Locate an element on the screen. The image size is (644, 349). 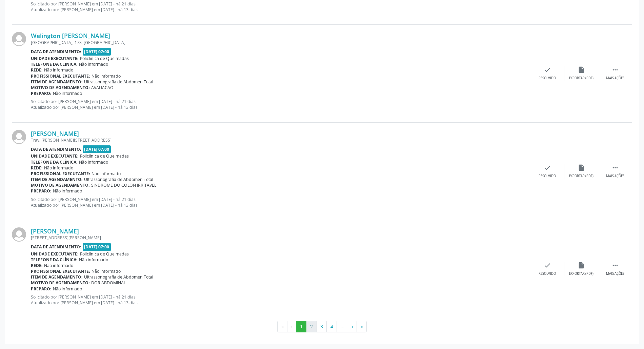
button: Go to page 1 is located at coordinates (301, 327).